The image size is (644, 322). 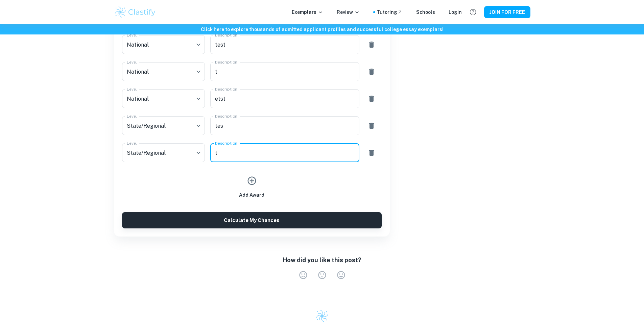 What do you see at coordinates (507, 12) in the screenshot?
I see `button: JOIN FOR FREE` at bounding box center [507, 12].